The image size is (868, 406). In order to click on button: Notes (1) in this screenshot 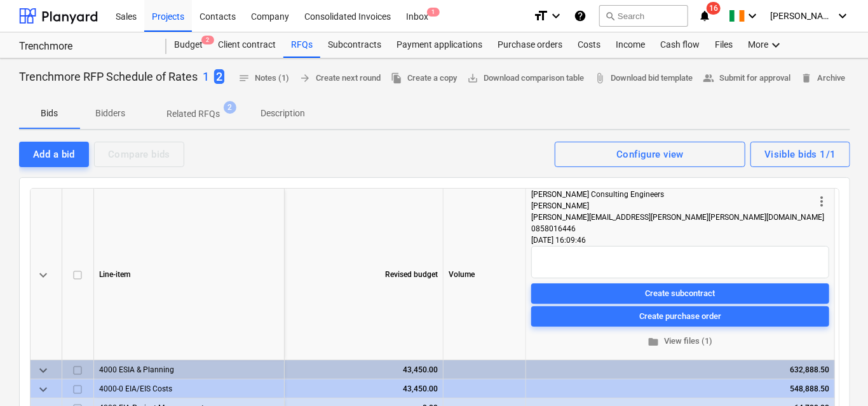, I will do `click(264, 78)`.